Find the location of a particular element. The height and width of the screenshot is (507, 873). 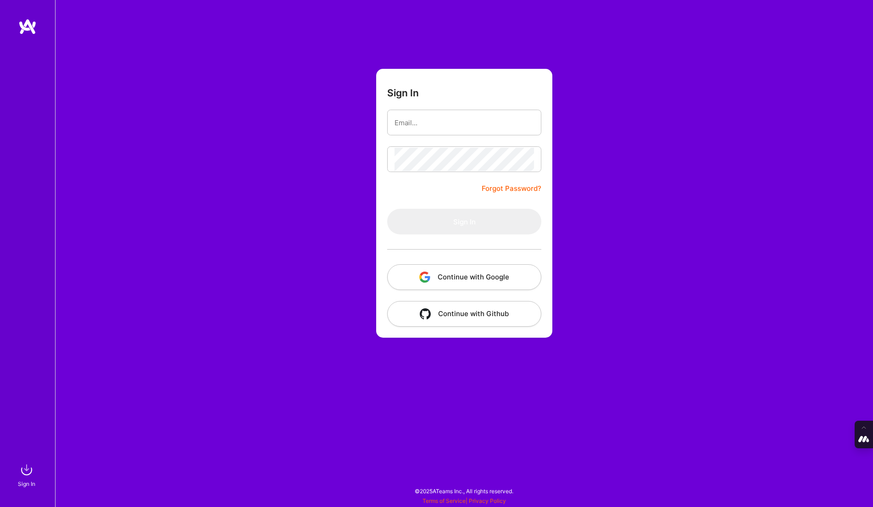

div: © 2025 ATeams Inc., All rights reserved. is located at coordinates (464, 491).